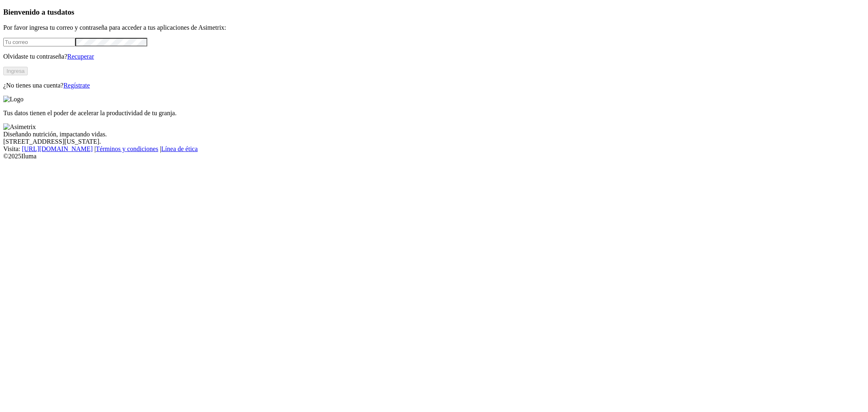 Image resolution: width=868 pixels, height=412 pixels. Describe the element at coordinates (434, 85) in the screenshot. I see `p: ¿No tienes una cuenta?` at that location.